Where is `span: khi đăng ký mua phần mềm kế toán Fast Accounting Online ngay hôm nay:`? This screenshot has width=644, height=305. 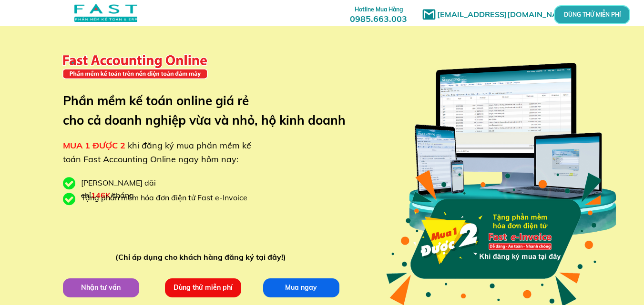 span: khi đăng ký mua phần mềm kế toán Fast Accounting Online ngay hôm nay: is located at coordinates (157, 152).